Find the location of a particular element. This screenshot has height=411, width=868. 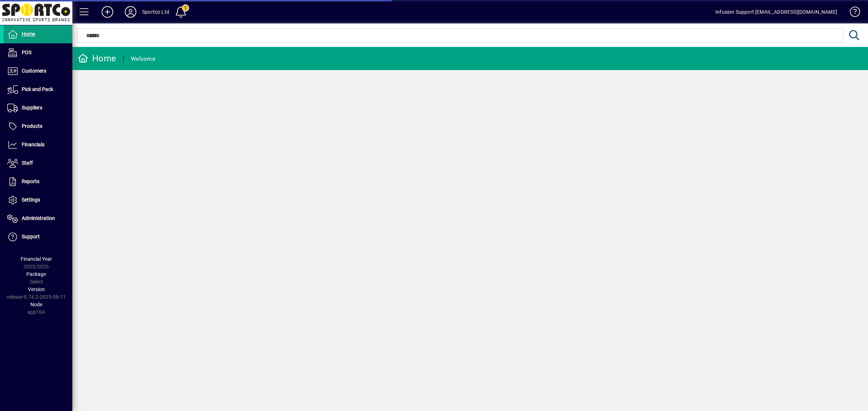

a: Customers is located at coordinates (38, 71).